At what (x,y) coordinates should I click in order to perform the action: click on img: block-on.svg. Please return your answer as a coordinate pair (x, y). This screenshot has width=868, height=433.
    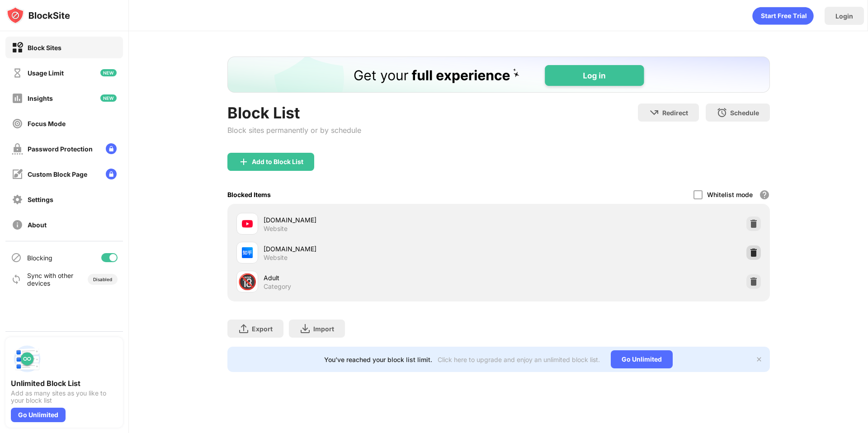
    Looking at the image, I should click on (17, 47).